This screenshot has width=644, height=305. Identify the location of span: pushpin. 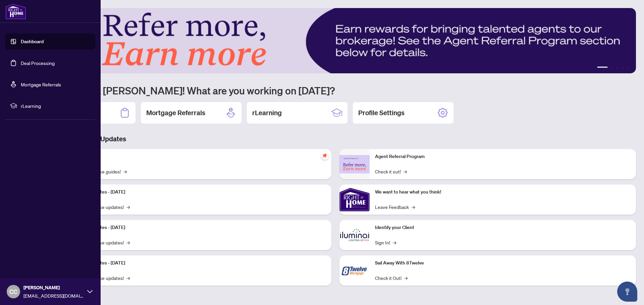
(325, 156).